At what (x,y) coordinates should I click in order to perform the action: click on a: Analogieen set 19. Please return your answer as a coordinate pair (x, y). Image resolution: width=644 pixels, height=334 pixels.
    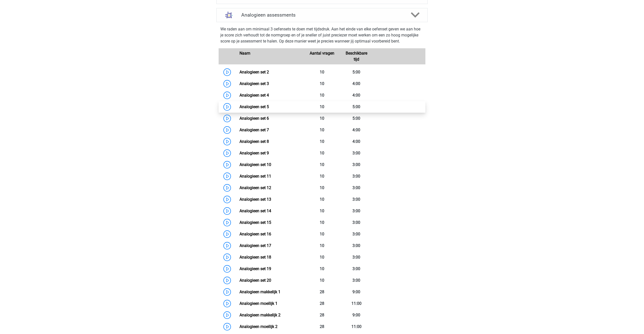
    Looking at the image, I should click on (255, 268).